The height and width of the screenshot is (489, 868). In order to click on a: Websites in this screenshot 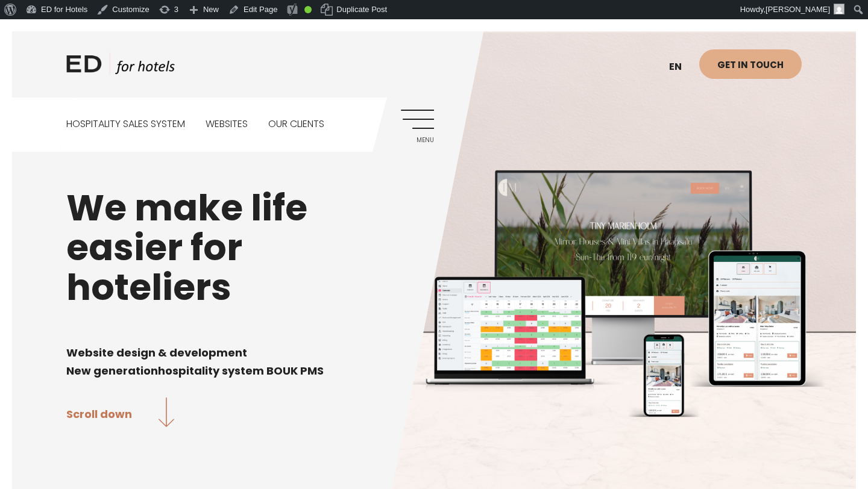, I will do `click(226, 124)`.